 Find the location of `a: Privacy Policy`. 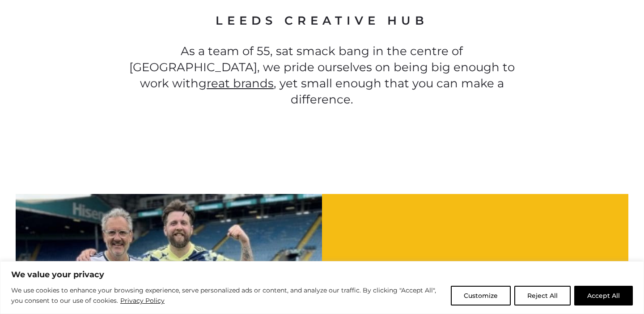

a: Privacy Policy is located at coordinates (142, 300).